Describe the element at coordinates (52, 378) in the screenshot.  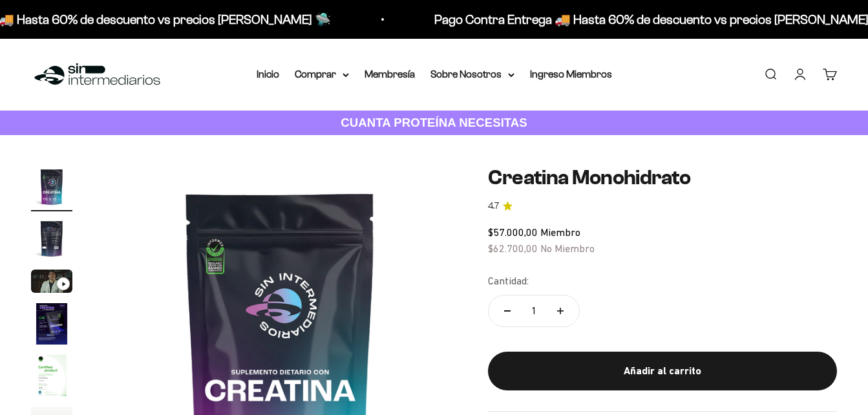
I see `button: Ir al artículo 5` at that location.